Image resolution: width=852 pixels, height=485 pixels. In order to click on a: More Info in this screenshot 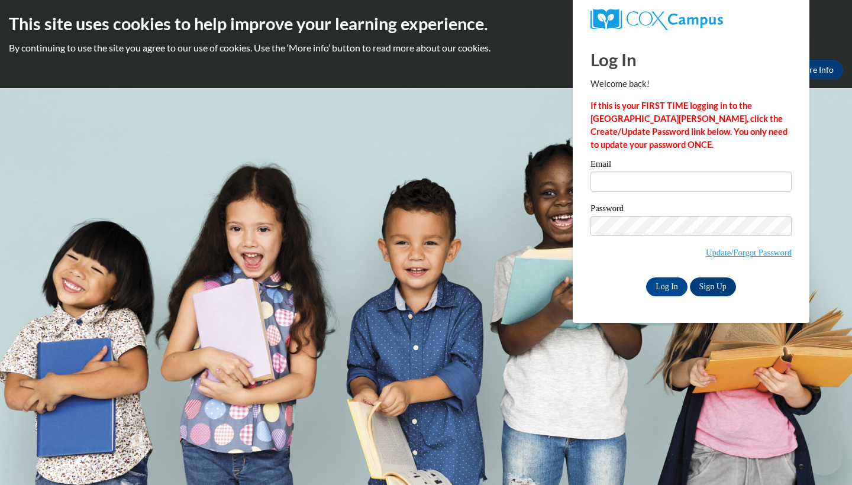, I will do `click(815, 70)`.